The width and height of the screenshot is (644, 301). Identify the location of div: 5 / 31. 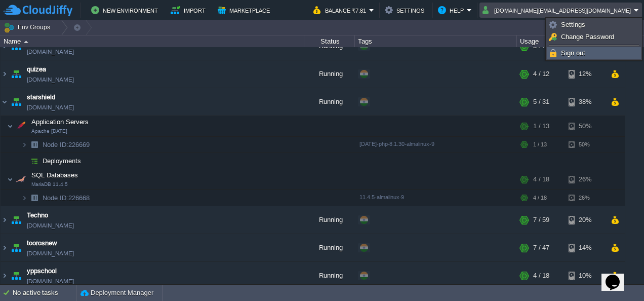
(541, 102).